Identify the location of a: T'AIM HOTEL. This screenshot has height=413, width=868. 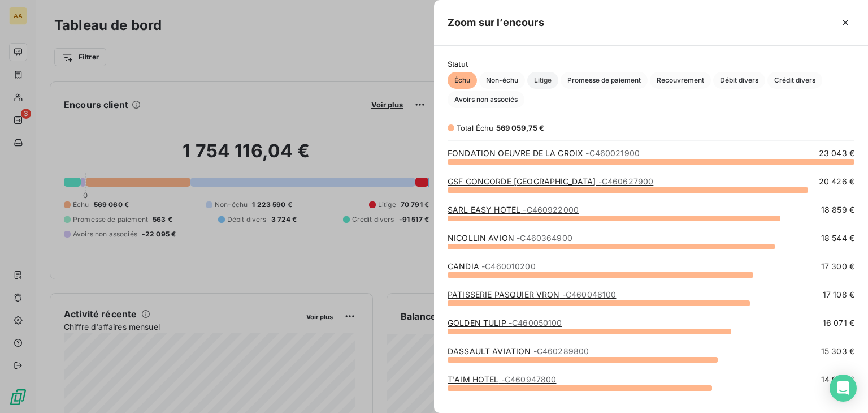
(502, 379).